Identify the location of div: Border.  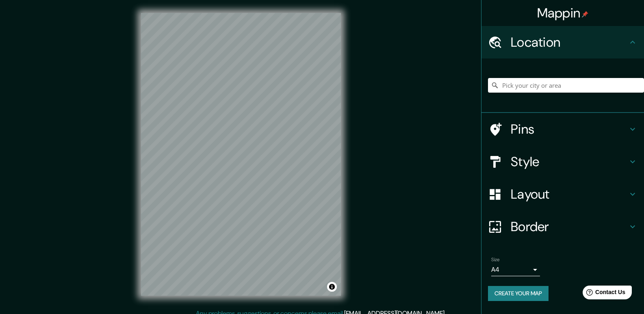
(563, 227).